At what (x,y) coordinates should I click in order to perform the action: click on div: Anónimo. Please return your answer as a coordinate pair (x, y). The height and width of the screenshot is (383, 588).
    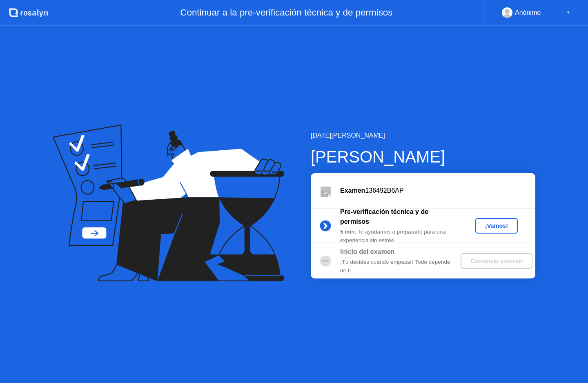
    Looking at the image, I should click on (528, 13).